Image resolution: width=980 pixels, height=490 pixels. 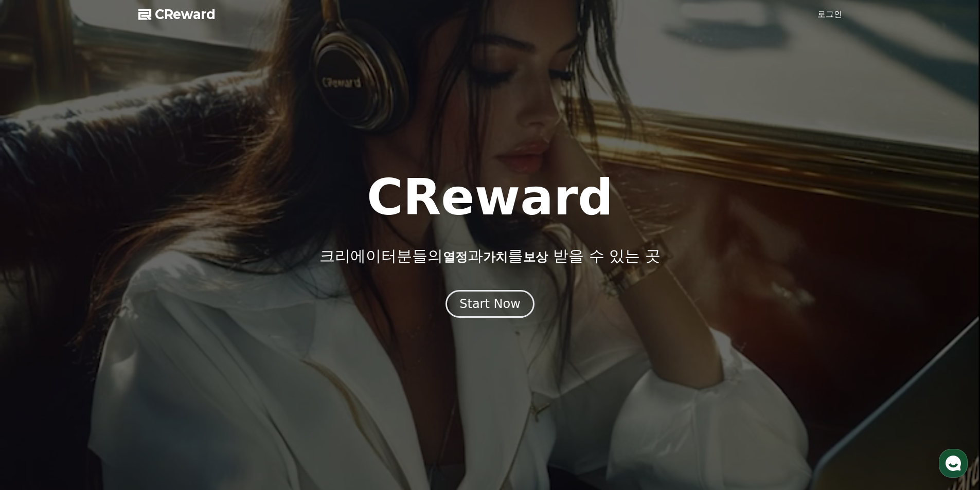 What do you see at coordinates (495, 257) in the screenshot?
I see `span: 가치` at bounding box center [495, 257].